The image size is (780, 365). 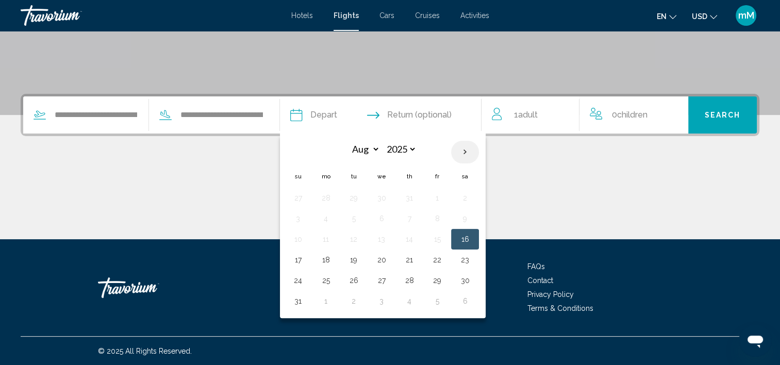 I want to click on button: Day 16, so click(x=465, y=239).